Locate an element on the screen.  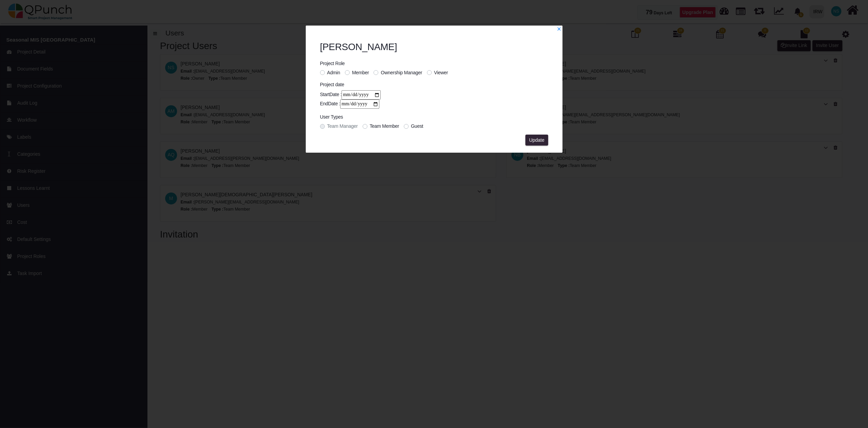
span: Update is located at coordinates (537, 140).